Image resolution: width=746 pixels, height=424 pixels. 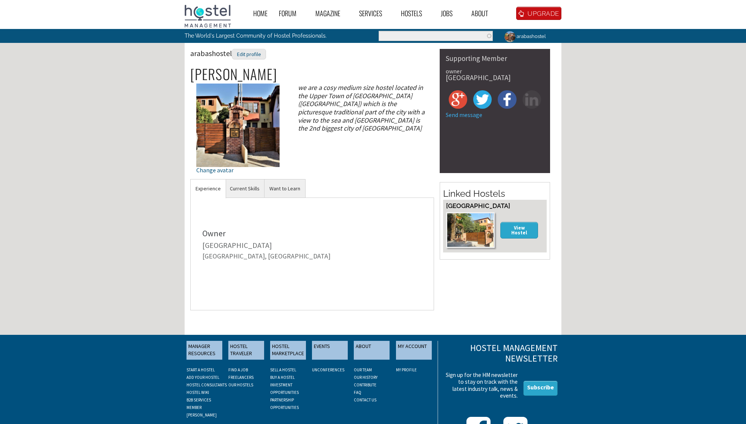 What do you see at coordinates (500, 354) in the screenshot?
I see `h3: Hostel Management Newsletter` at bounding box center [500, 354].